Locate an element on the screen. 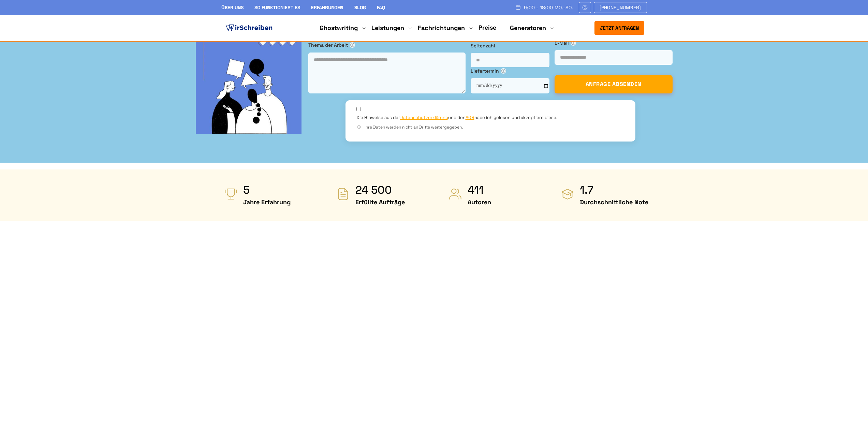  span: Jahre Erfahrung is located at coordinates (267, 202).